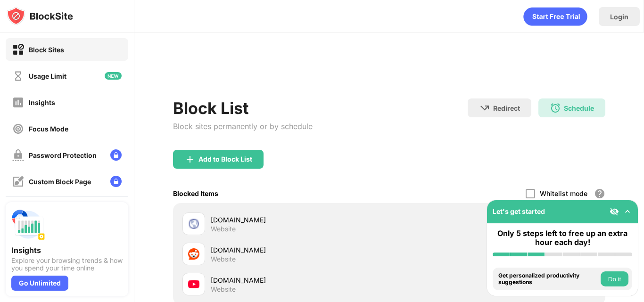  I want to click on div: Blocked Items, so click(196, 193).